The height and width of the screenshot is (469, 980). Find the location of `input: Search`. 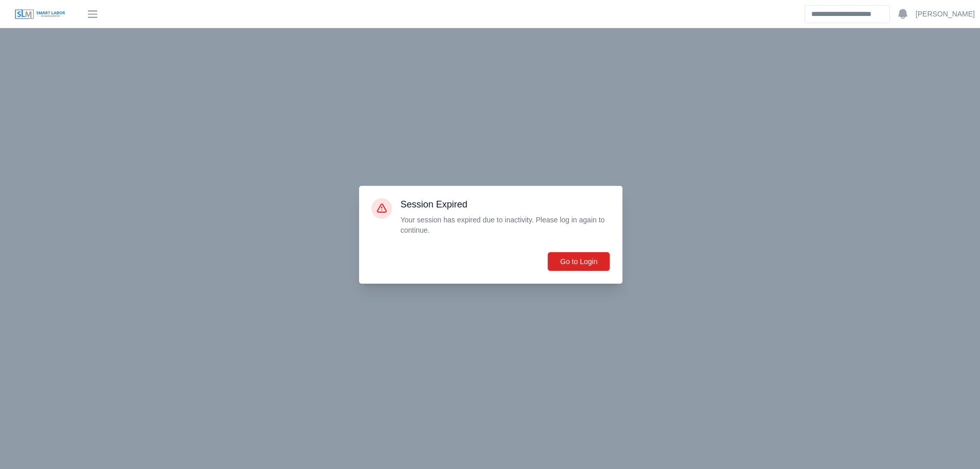

input: Search is located at coordinates (847, 14).